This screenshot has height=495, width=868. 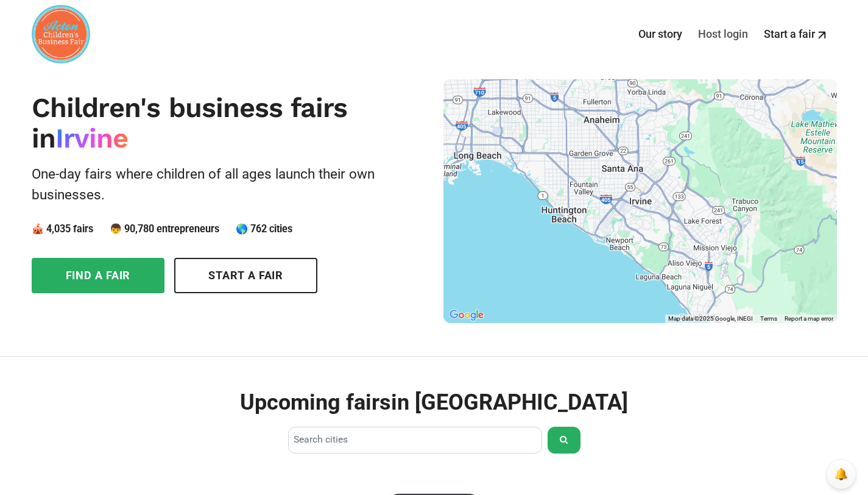 What do you see at coordinates (116, 229) in the screenshot?
I see `span: Entrepreneurs` at bounding box center [116, 229].